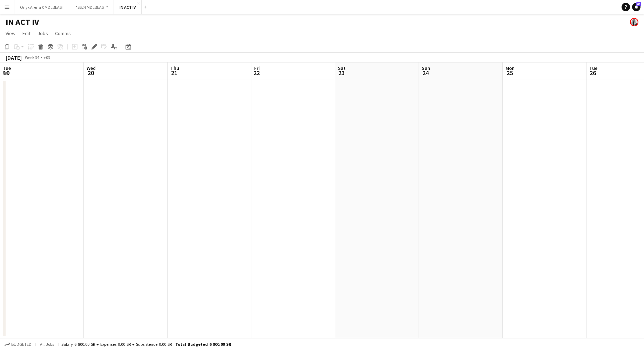  Describe the element at coordinates (203, 344) in the screenshot. I see `span: Total Budgeted 6 800.00 SR` at that location.